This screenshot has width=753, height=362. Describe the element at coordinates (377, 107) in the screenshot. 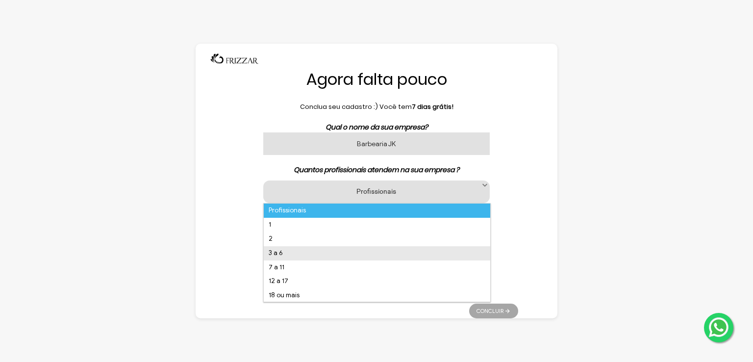

I see `p: Conclua seu cadastro :) Você tem` at that location.